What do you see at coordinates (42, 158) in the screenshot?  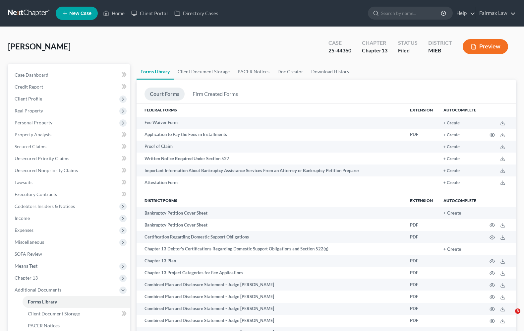 I see `span: Unsecured Priority Claims` at bounding box center [42, 158].